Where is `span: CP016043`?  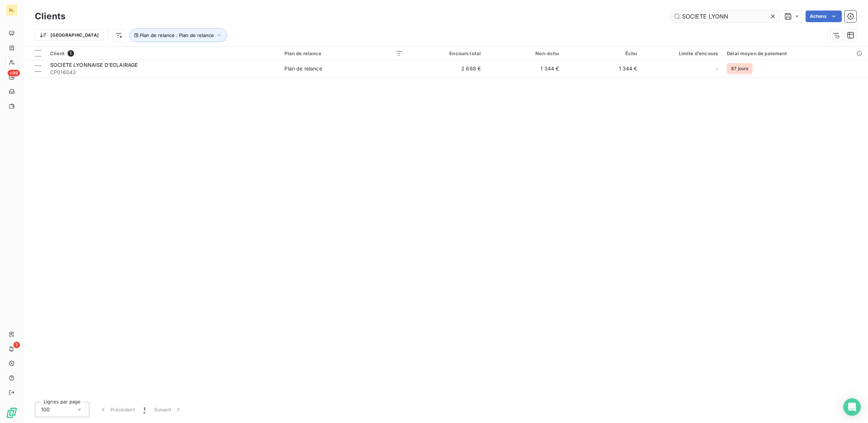 span: CP016043 is located at coordinates (163, 72).